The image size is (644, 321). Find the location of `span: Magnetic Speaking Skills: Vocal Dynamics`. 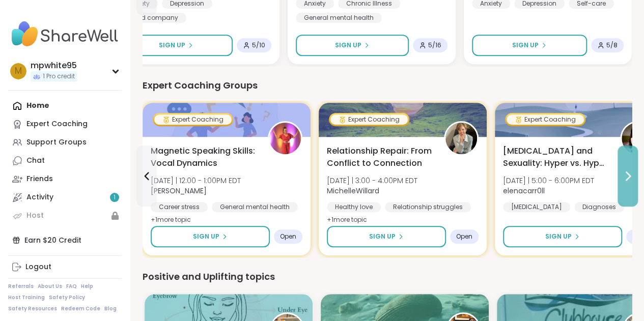

span: Magnetic Speaking Skills: Vocal Dynamics is located at coordinates (204, 157).